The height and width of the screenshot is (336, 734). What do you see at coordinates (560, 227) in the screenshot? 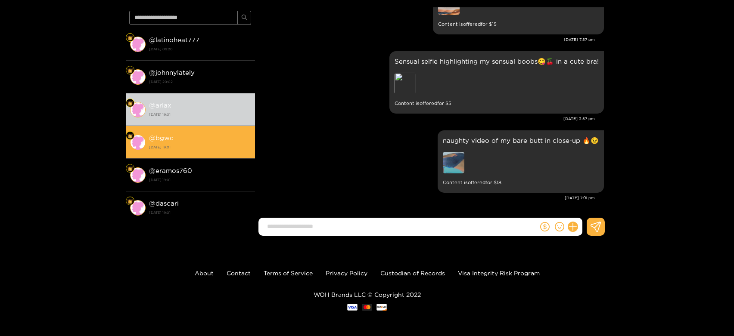
I see `span: smile` at bounding box center [560, 227].